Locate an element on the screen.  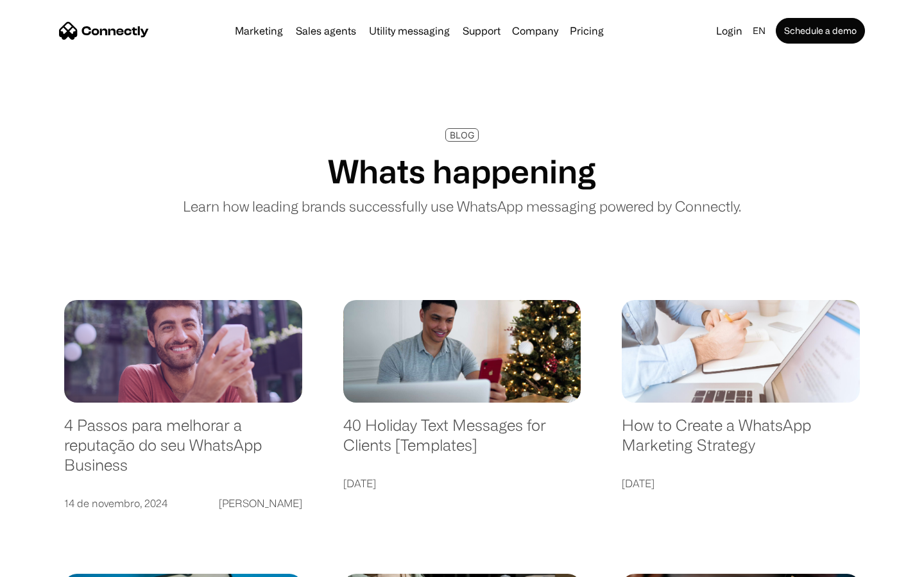
div: Company is located at coordinates (535, 31).